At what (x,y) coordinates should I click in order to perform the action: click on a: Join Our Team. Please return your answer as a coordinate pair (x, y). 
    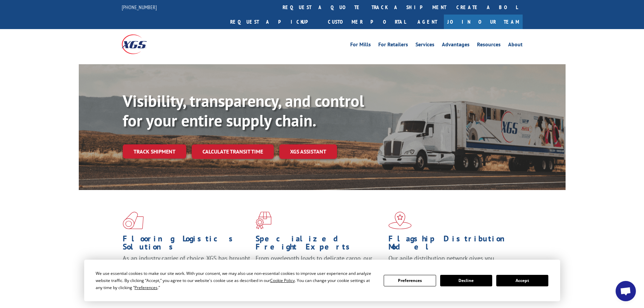
    Looking at the image, I should click on (483, 21).